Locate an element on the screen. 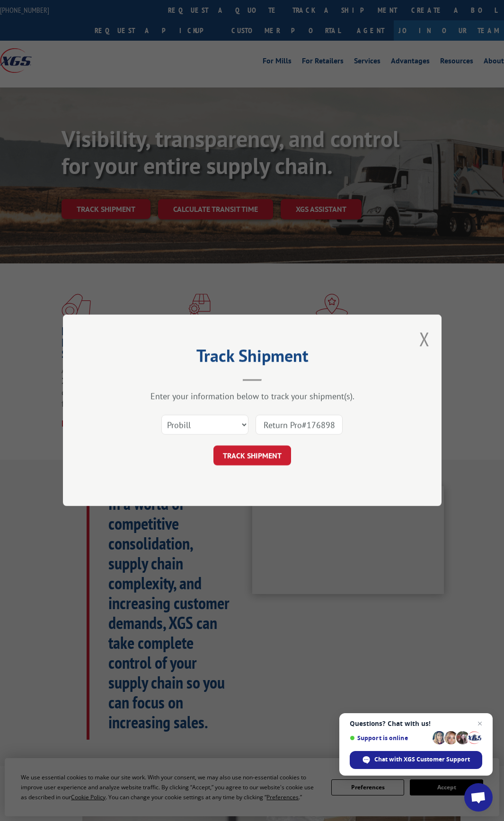 This screenshot has width=504, height=821. button: Close modal is located at coordinates (424, 339).